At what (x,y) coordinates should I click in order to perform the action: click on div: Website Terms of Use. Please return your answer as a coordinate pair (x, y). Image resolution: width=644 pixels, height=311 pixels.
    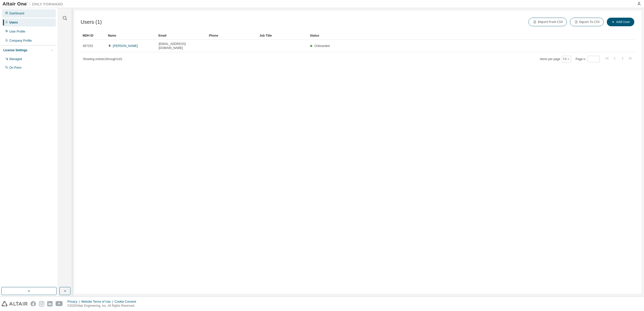
    Looking at the image, I should click on (98, 302).